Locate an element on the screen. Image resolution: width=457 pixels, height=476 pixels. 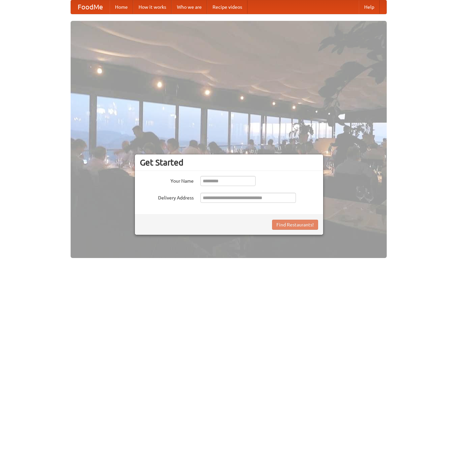
a: How it works is located at coordinates (153, 7).